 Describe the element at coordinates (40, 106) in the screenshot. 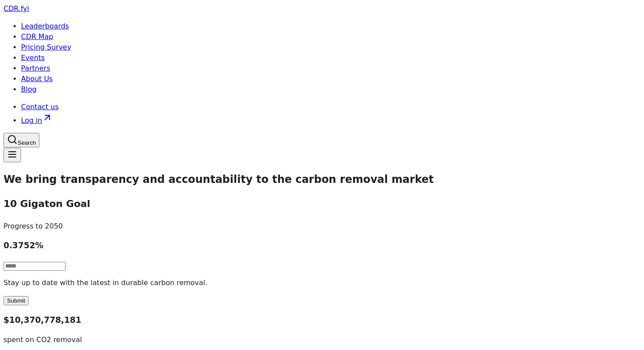

I see `a: Contact us` at that location.